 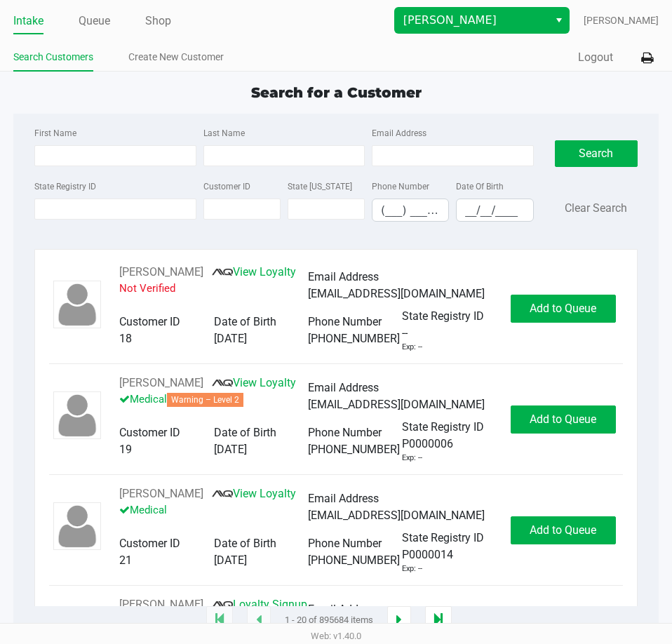 What do you see at coordinates (410, 209) in the screenshot?
I see `kendo-maskedtextbox: Format: (999) 999-9999` at bounding box center [410, 209].